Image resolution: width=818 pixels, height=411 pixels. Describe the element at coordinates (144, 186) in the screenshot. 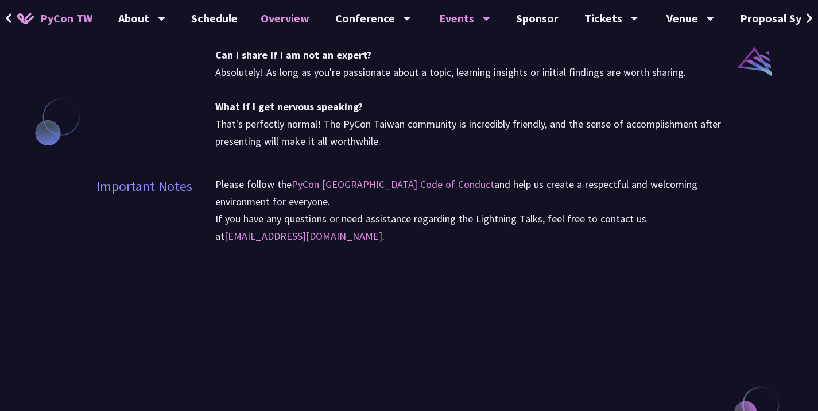

I see `p: Important Notes` at that location.